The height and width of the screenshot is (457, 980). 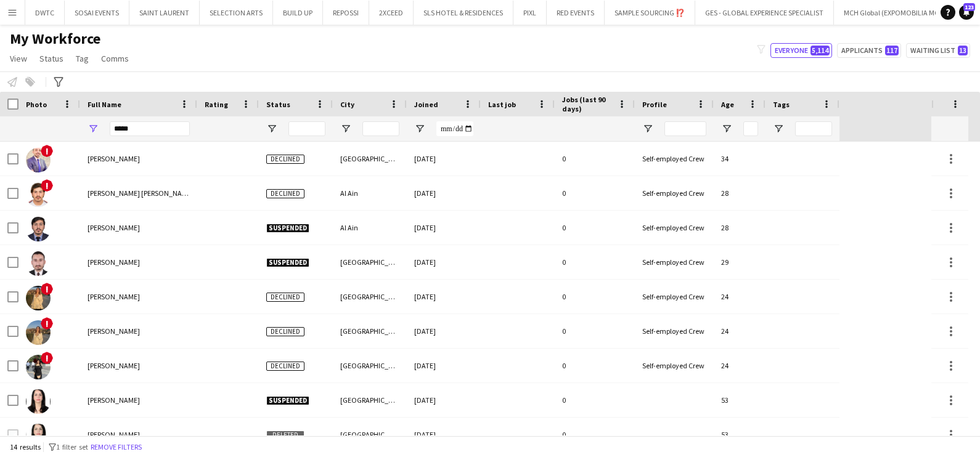 I want to click on span: City, so click(x=347, y=104).